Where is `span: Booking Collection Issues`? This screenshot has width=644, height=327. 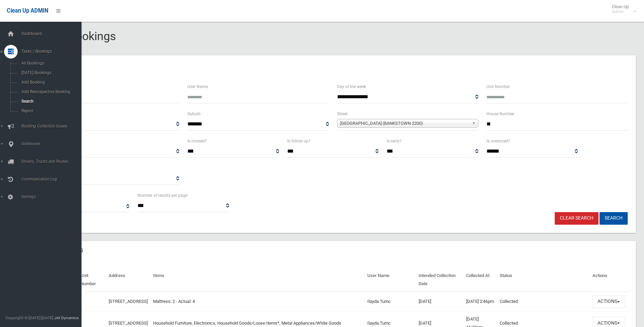 span: Booking Collection Issues is located at coordinates (53, 126).